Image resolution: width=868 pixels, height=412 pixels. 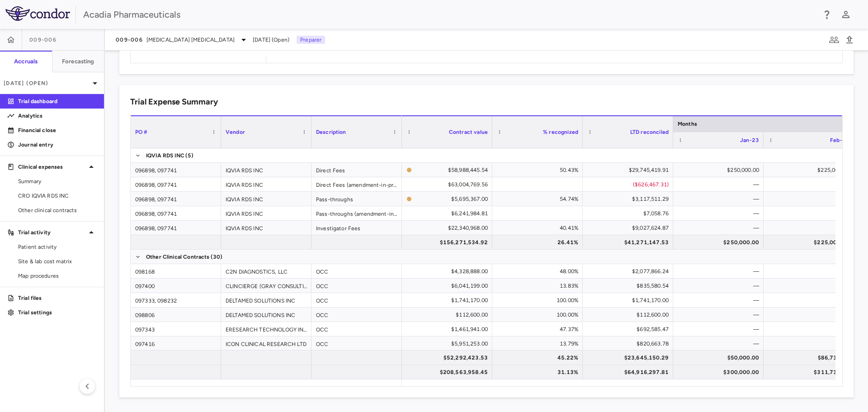 What do you see at coordinates (448, 329) in the screenshot?
I see `div: $1,461,941.00` at bounding box center [448, 329].